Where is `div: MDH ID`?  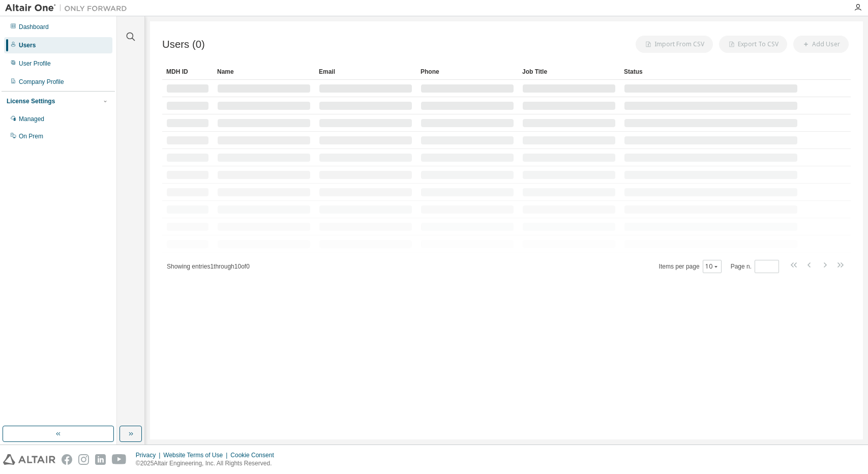
div: MDH ID is located at coordinates (188, 71).